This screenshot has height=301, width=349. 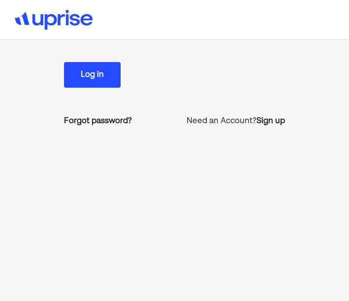 What do you see at coordinates (236, 121) in the screenshot?
I see `p: Need an Account?` at bounding box center [236, 121].